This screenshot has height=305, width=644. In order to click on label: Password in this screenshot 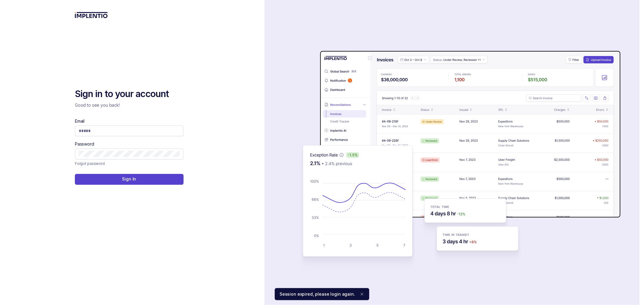, I will do `click(85, 144)`.